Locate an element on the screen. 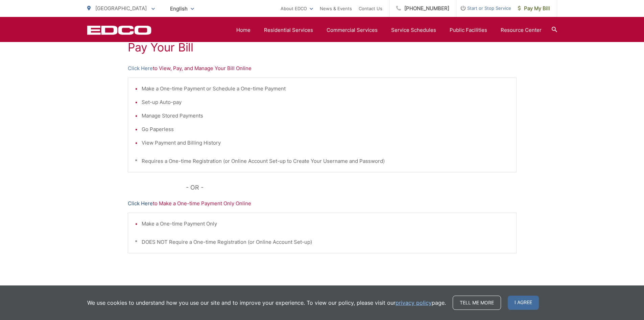 Image resolution: width=644 pixels, height=320 pixels. span: Pay My Bill is located at coordinates (534, 8).